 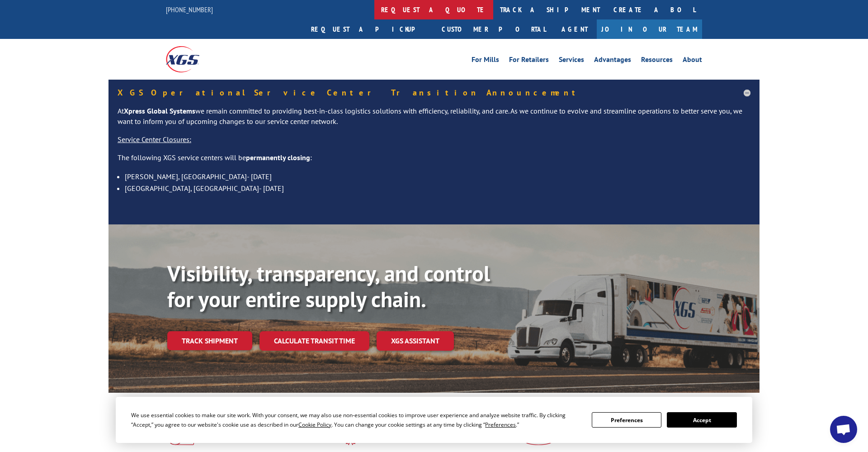 What do you see at coordinates (574, 29) in the screenshot?
I see `a: Agent` at bounding box center [574, 29].